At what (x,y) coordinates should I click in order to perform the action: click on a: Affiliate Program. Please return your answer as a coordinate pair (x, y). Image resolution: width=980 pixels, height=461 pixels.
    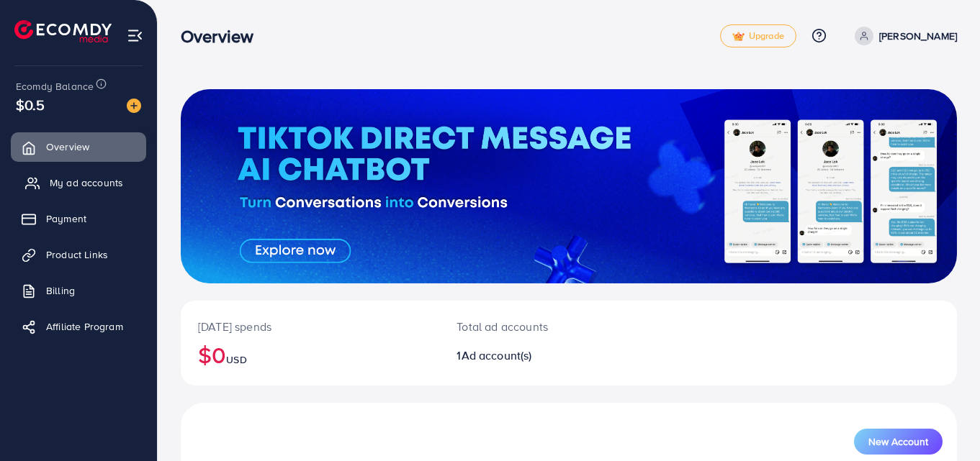
    Looking at the image, I should click on (79, 326).